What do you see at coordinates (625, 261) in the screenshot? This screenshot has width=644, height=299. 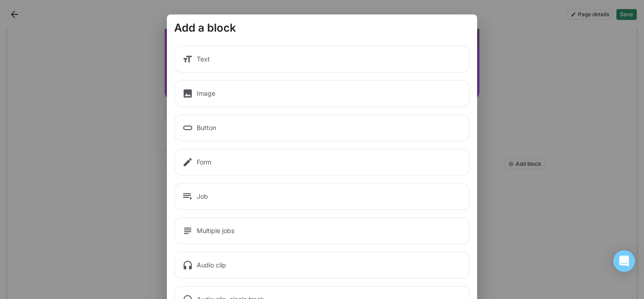 I see `div: Open Intercom Messenger` at bounding box center [625, 261].